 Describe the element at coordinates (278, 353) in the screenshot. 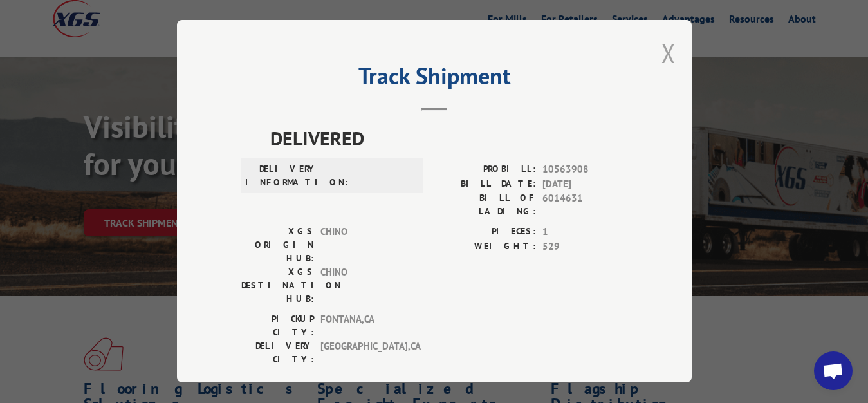

I see `label: DELIVERY CITY:` at that location.